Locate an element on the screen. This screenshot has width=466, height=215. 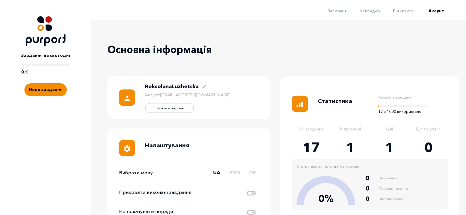
p: Усі завдання is located at coordinates (311, 133).